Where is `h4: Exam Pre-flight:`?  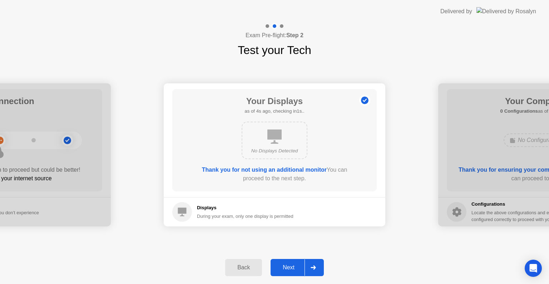 h4: Exam Pre-flight: is located at coordinates (274, 35).